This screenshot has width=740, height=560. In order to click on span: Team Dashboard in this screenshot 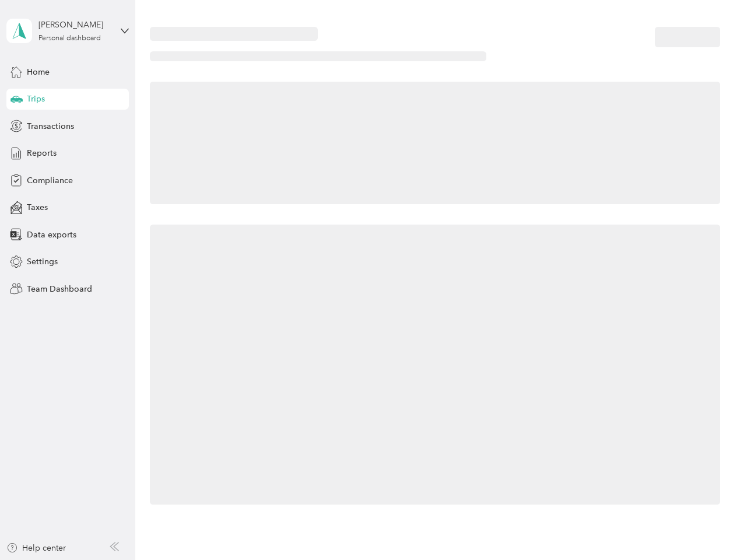, I will do `click(59, 289)`.